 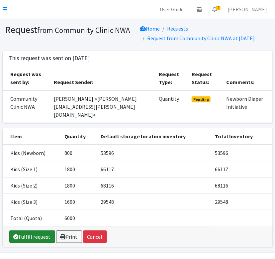 What do you see at coordinates (26, 107) in the screenshot?
I see `td: Community Clinic NWA` at bounding box center [26, 107].